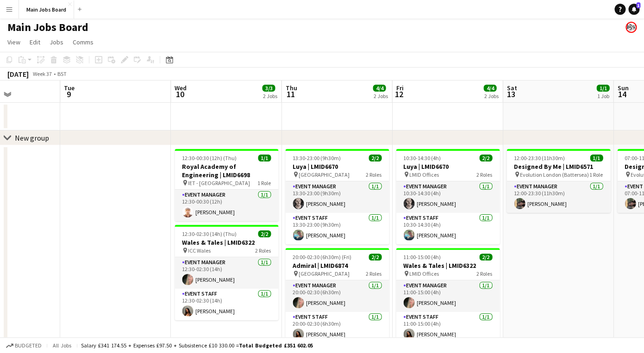 This screenshot has width=644, height=353. What do you see at coordinates (634, 9) in the screenshot?
I see `a: 1` at bounding box center [634, 9].